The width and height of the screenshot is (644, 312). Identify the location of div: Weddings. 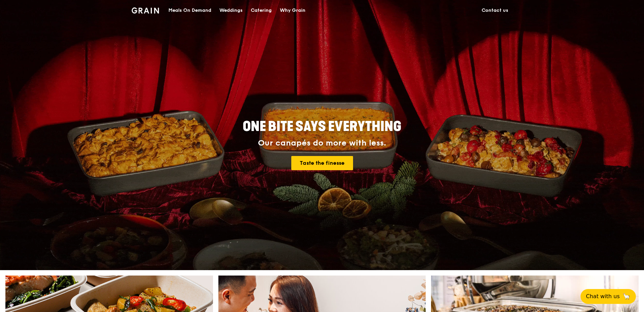
(231, 11).